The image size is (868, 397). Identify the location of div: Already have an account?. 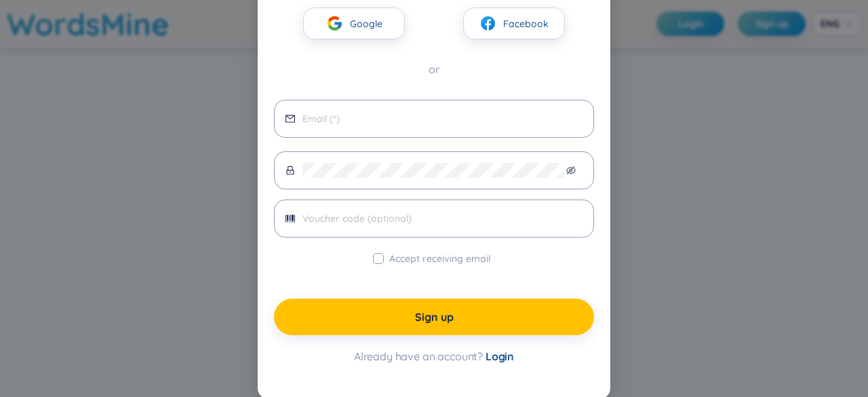
(434, 357).